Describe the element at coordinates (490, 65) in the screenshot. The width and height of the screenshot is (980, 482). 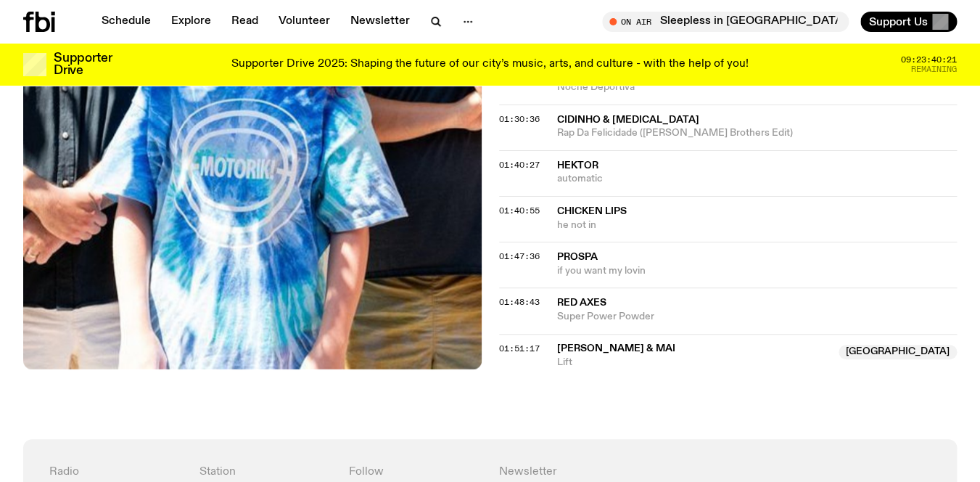
I see `p: Supporter Drive 2025: Shaping the future of our city’s music, arts, and culture - with the help o...` at that location.